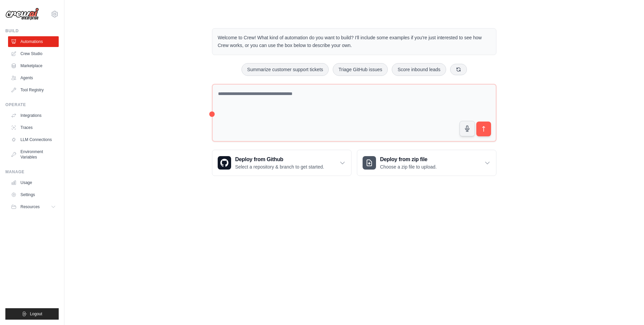 This screenshot has width=644, height=325. What do you see at coordinates (33, 140) in the screenshot?
I see `a: LLM Connections` at bounding box center [33, 140].